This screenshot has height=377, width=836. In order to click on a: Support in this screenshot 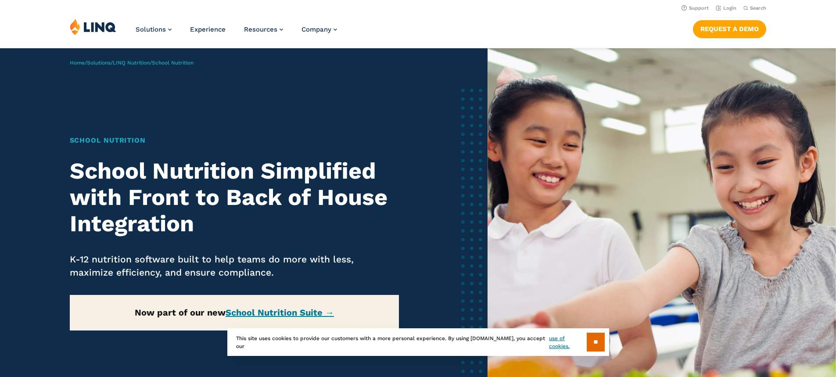, I will do `click(695, 8)`.